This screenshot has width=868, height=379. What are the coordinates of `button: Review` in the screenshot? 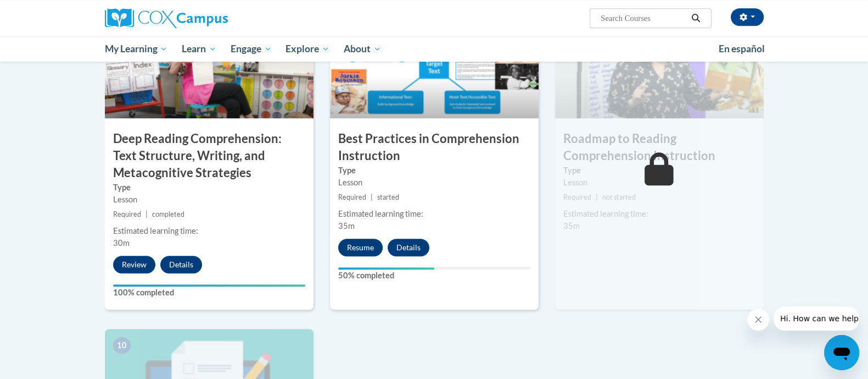 It's located at (134, 264).